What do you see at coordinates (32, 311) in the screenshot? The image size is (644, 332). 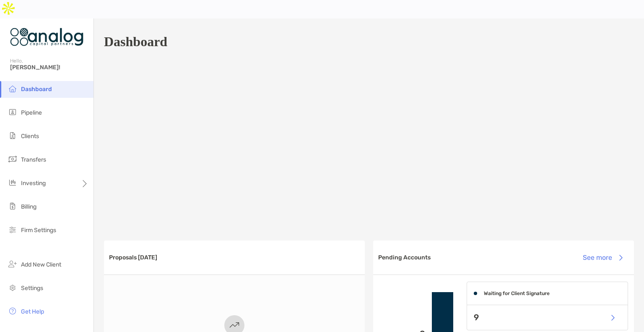 I see `span: Get Help` at bounding box center [32, 311].